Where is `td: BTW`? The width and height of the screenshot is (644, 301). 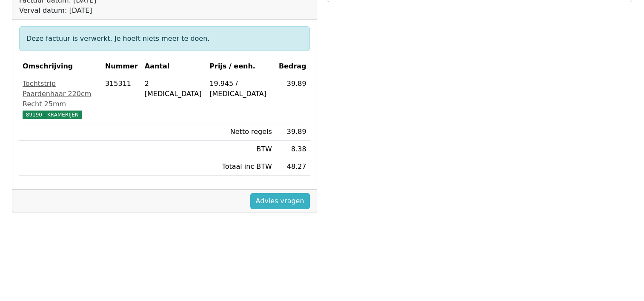 td: BTW is located at coordinates (240, 149).